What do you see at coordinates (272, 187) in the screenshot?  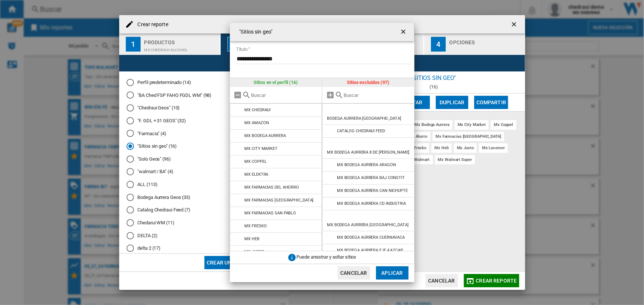 I see `div: MX FARMACIAS DEL AHORRO` at bounding box center [272, 187].